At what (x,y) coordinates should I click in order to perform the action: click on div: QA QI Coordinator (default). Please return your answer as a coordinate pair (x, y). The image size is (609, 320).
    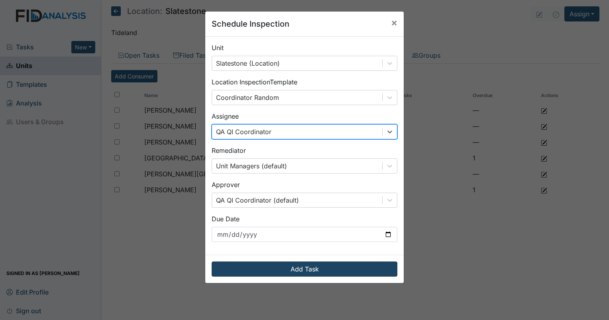
    Looking at the image, I should click on (257, 200).